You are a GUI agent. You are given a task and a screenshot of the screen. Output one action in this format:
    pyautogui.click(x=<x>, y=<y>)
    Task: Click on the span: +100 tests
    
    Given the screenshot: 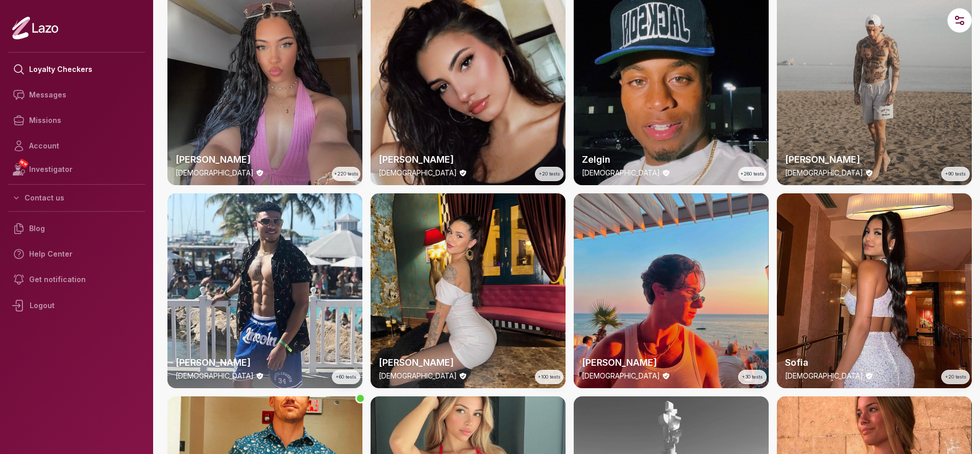 What is the action you would take?
    pyautogui.click(x=550, y=377)
    